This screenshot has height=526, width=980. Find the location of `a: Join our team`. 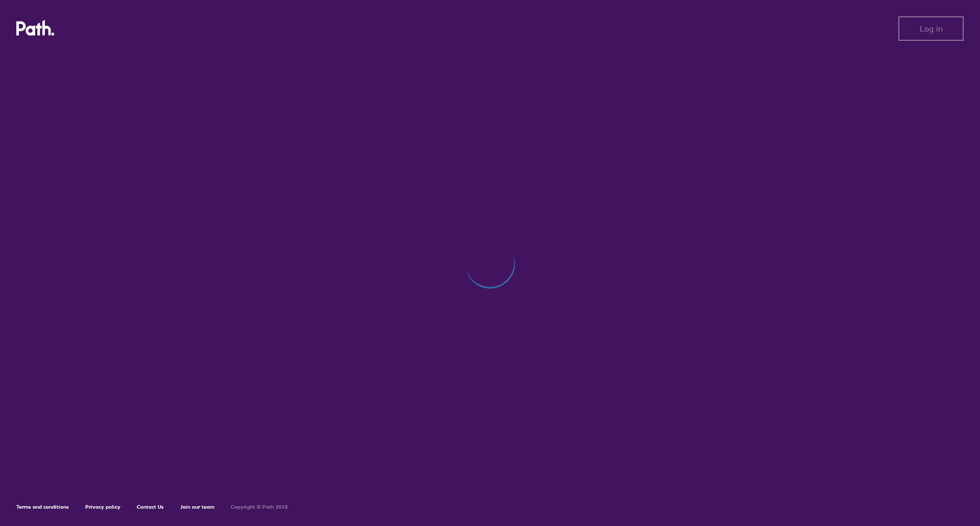

a: Join our team is located at coordinates (197, 507).